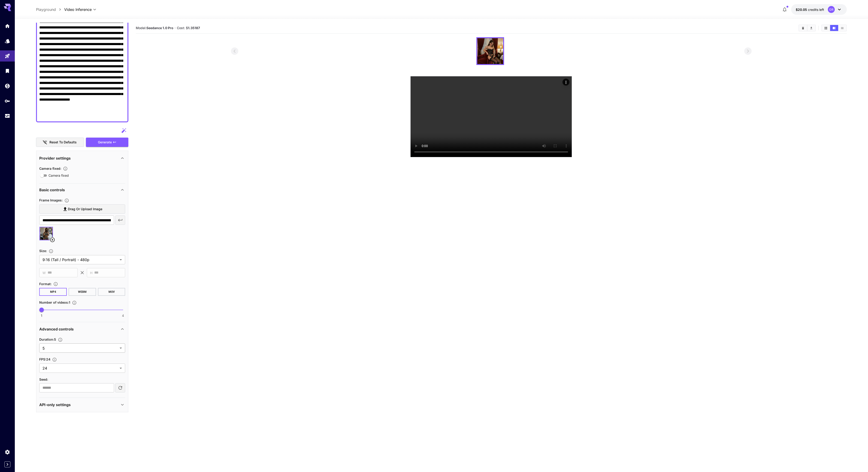  Describe the element at coordinates (7, 56) in the screenshot. I see `div: Playground` at that location.